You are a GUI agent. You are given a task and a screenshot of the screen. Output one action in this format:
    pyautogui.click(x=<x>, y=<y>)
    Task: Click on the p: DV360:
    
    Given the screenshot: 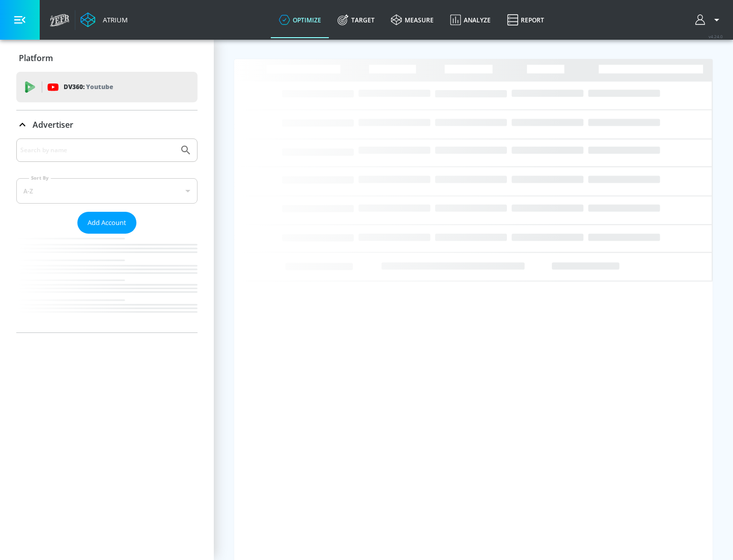 What is the action you would take?
    pyautogui.click(x=88, y=87)
    